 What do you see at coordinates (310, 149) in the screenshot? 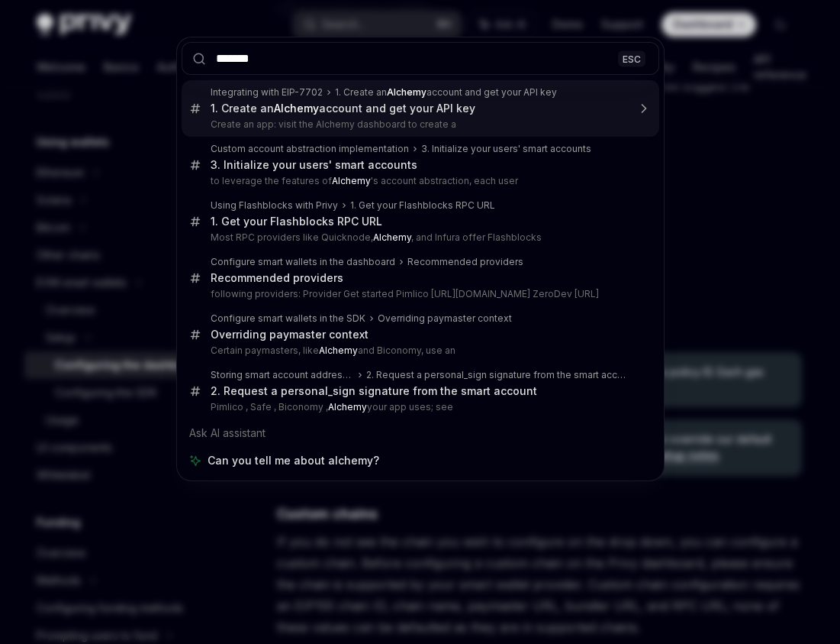
I see `div: Custom account abstraction implementation` at bounding box center [310, 149].